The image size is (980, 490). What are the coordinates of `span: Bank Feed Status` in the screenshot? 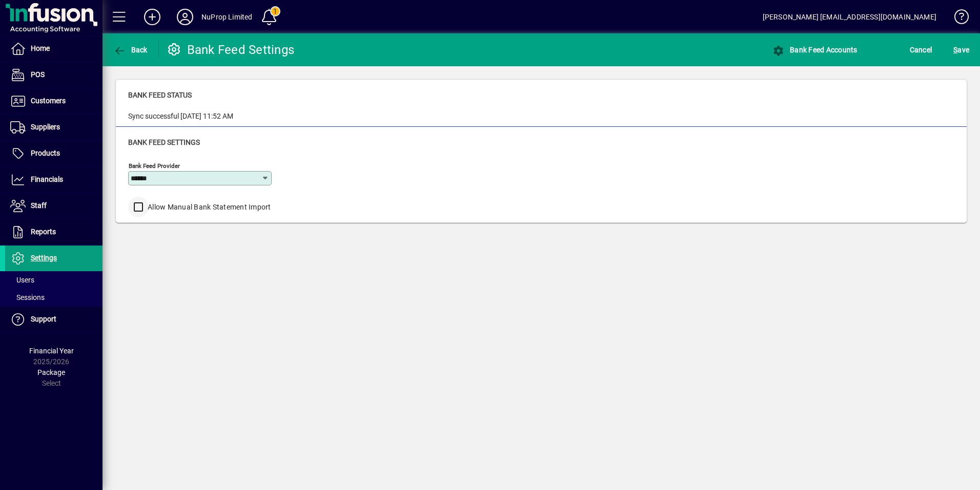 It's located at (160, 95).